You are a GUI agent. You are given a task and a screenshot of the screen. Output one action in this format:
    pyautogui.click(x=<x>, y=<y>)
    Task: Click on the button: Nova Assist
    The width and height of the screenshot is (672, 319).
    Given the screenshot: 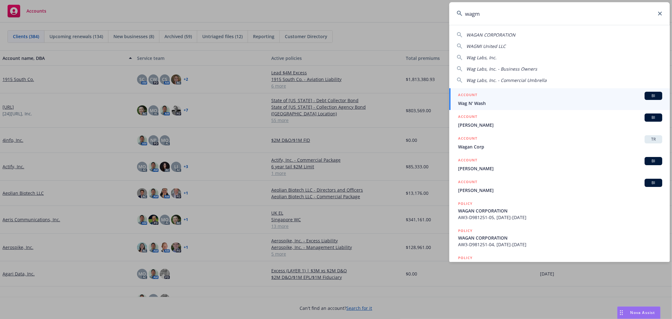 What is the action you would take?
    pyautogui.click(x=639, y=312)
    